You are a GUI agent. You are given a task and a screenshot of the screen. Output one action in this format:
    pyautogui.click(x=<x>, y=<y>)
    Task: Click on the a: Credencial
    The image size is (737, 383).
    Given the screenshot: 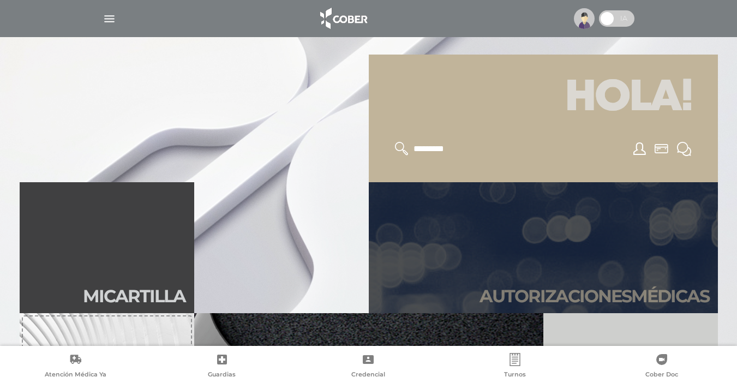 What is the action you would take?
    pyautogui.click(x=368, y=366)
    